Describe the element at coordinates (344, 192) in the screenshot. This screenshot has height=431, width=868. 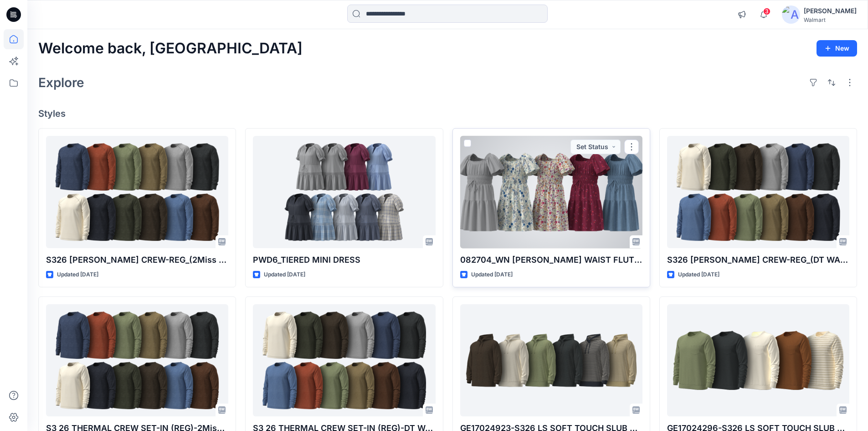
I see `a: PWD6_TIERED MINI DRESS` at that location.